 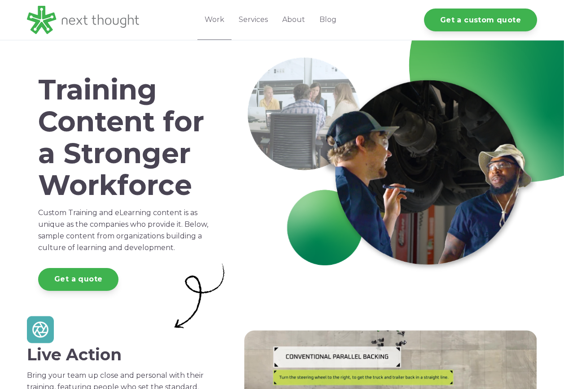 I want to click on a: Get a custom quote, so click(x=481, y=20).